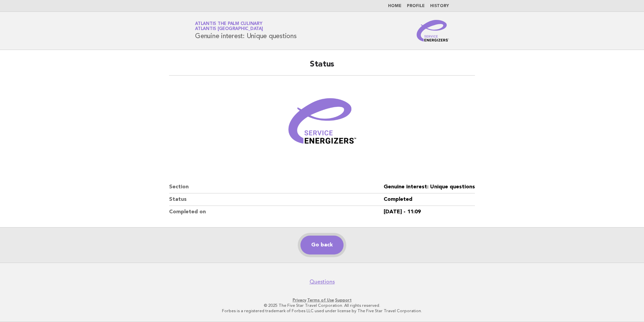  What do you see at coordinates (322, 245) in the screenshot?
I see `a: Go back` at bounding box center [322, 245].